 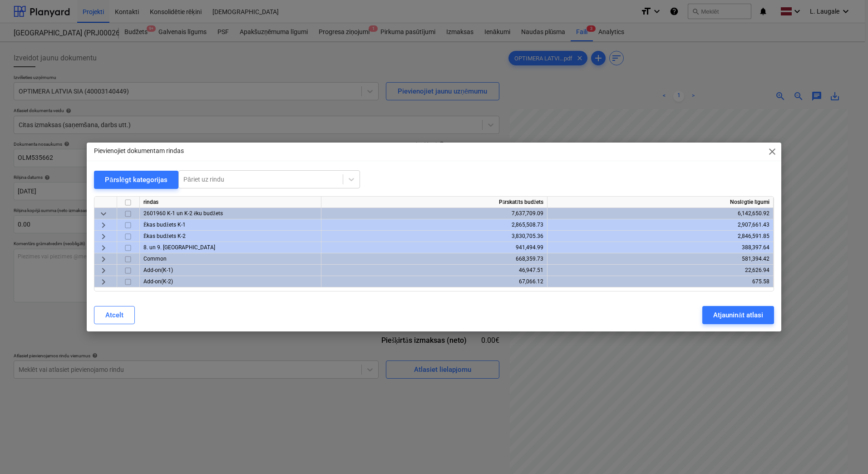 What do you see at coordinates (115, 315) in the screenshot?
I see `button: Atcelt` at bounding box center [115, 315].